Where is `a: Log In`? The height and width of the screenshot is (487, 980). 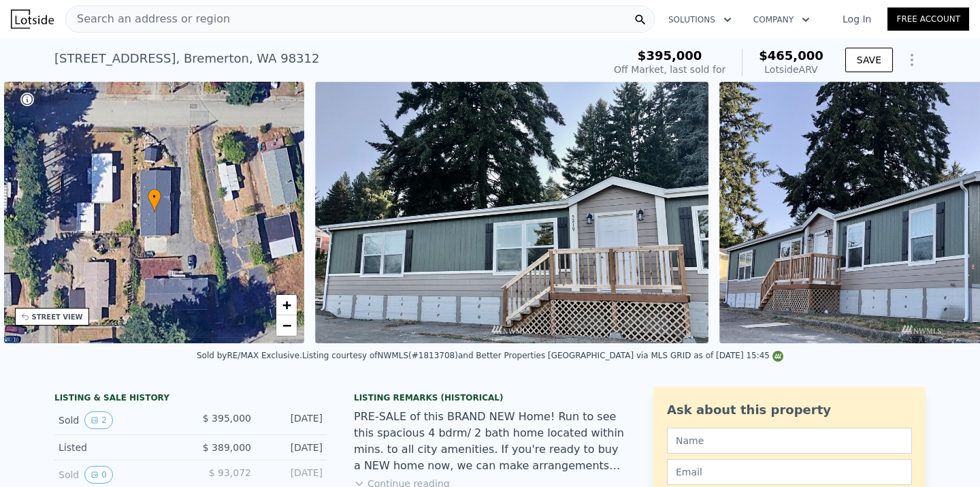
a: Log In is located at coordinates (857, 19).